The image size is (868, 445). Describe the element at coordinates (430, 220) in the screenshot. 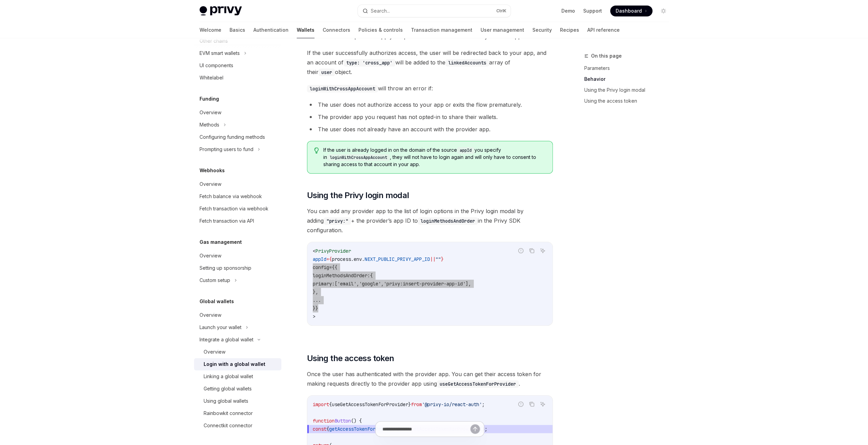

I see `span: You can add any provider app to the list of login options in the Privy login modal by adding + th...` at that location.